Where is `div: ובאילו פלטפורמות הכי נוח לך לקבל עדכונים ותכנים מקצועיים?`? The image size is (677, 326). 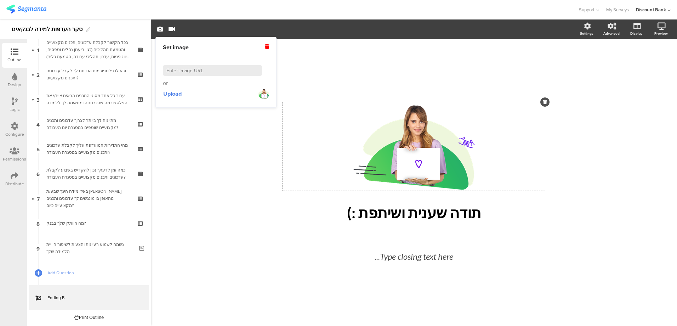 div: ובאילו פלטפורמות הכי נוח לך לקבל עדכונים ותכנים מקצועיים? is located at coordinates (89, 74).